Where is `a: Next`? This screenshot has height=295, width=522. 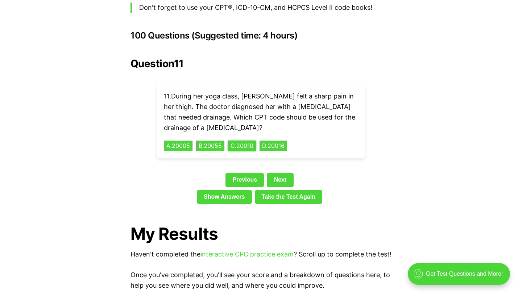
a: Next is located at coordinates (280, 180).